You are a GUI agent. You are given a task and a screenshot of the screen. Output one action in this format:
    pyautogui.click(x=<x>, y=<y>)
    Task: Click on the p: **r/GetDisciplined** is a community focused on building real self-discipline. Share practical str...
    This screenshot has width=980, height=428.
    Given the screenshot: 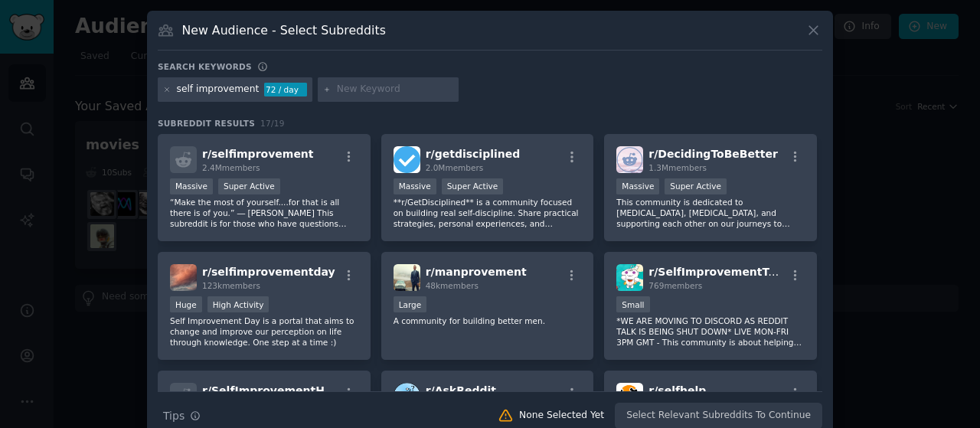 What is the action you would take?
    pyautogui.click(x=488, y=213)
    